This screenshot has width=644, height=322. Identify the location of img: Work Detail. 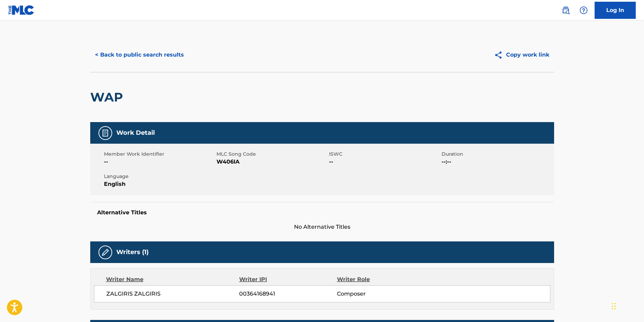
(105, 133).